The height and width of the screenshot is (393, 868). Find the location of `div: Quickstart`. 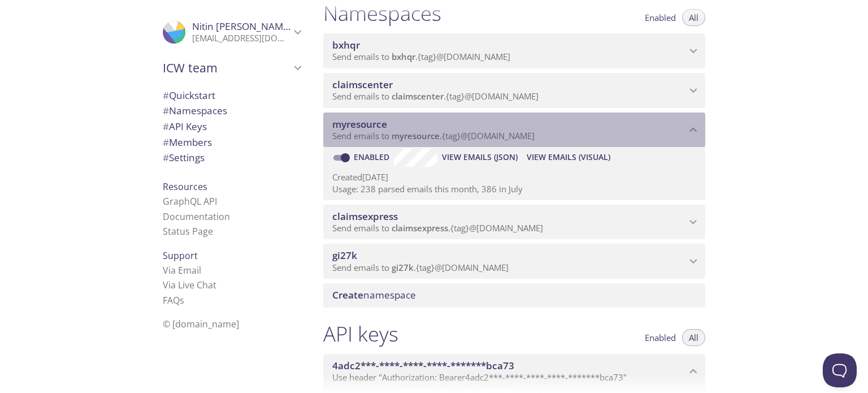

div: Quickstart is located at coordinates (232, 95).